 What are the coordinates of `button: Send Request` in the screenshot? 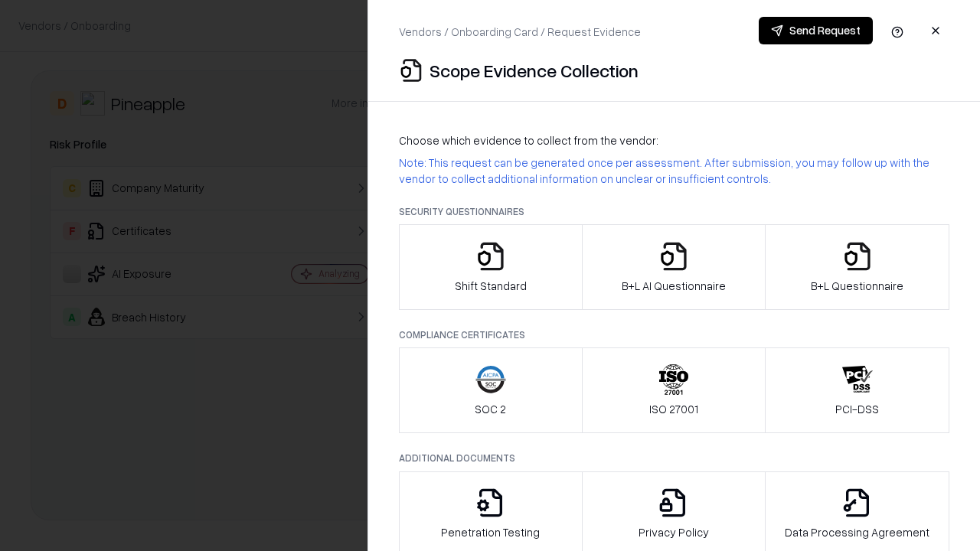 It's located at (815, 31).